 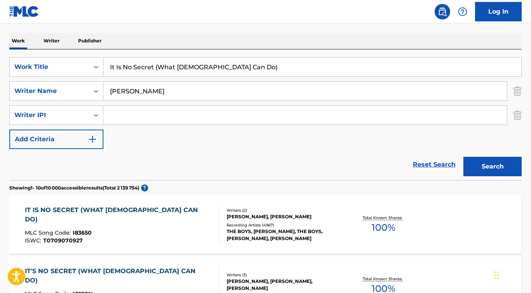 What do you see at coordinates (49, 115) in the screenshot?
I see `div: Writer IPI` at bounding box center [49, 115].